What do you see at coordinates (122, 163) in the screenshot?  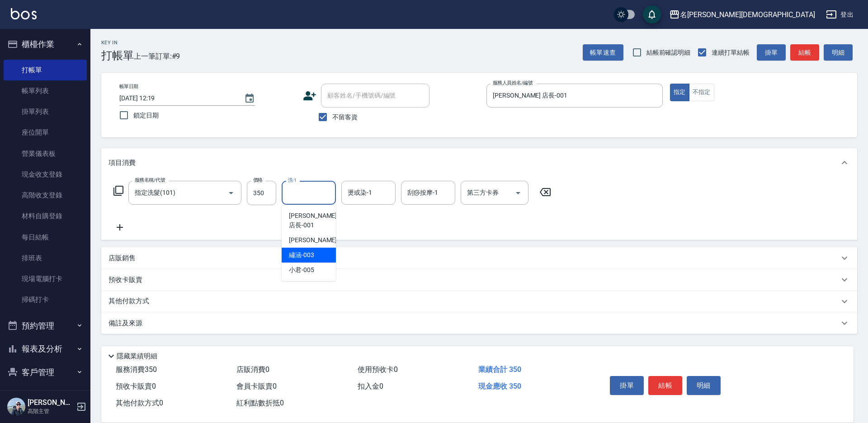 I see `p: 項目消費` at bounding box center [122, 163].